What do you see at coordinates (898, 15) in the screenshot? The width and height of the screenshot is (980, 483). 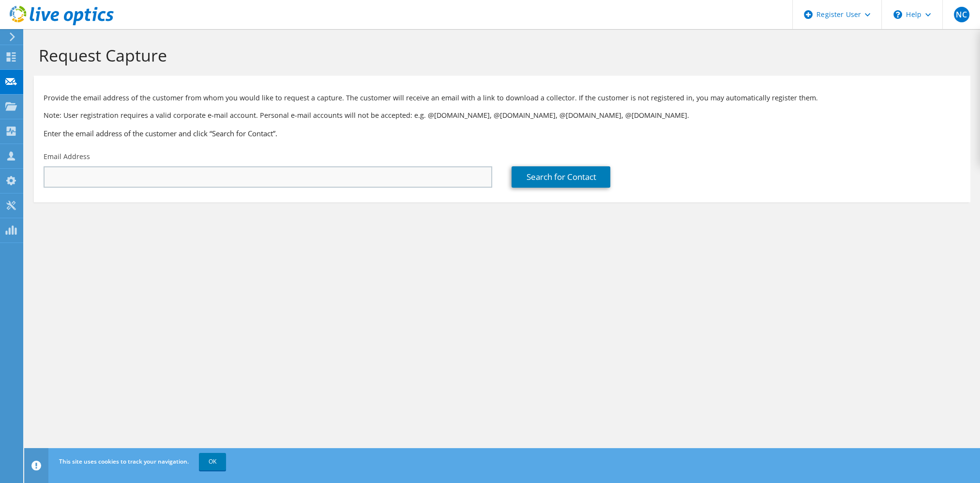 I see `svg: \n` at bounding box center [898, 15].